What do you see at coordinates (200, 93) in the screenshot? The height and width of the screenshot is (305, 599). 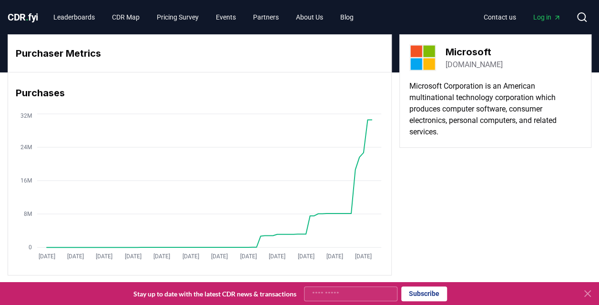 I see `h3: Purchases` at bounding box center [200, 93].